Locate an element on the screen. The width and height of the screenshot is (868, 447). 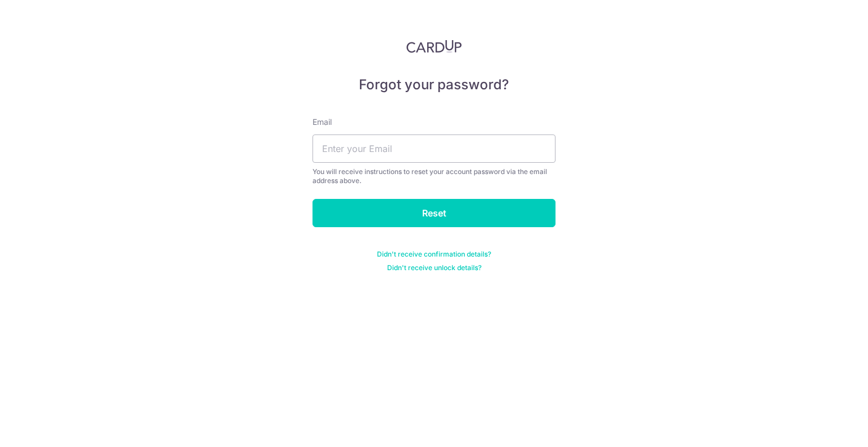
h5: Forgot your password? is located at coordinates (434, 85).